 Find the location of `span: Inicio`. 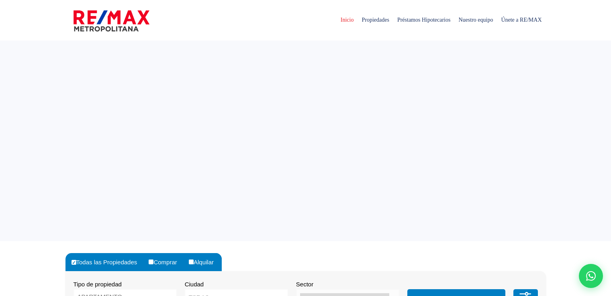

span: Inicio is located at coordinates (347, 20).